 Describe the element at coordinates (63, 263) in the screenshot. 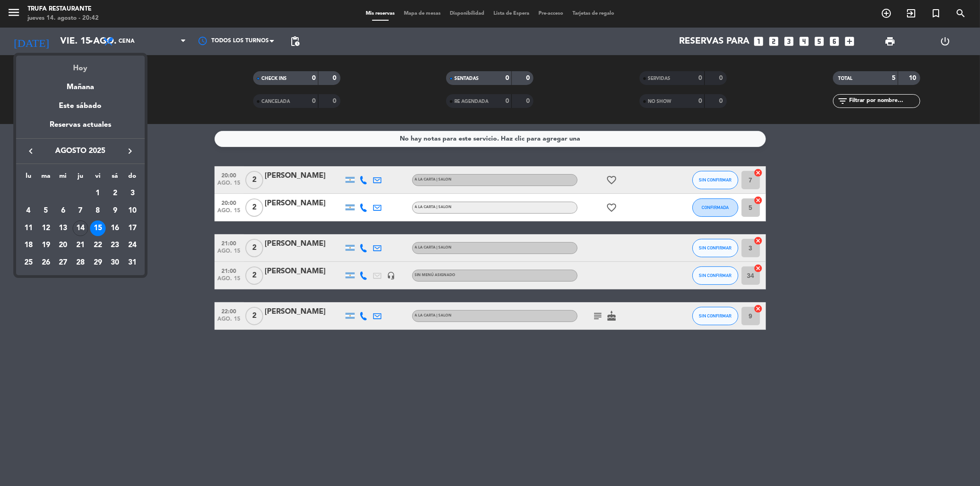

I see `div: 27` at that location.